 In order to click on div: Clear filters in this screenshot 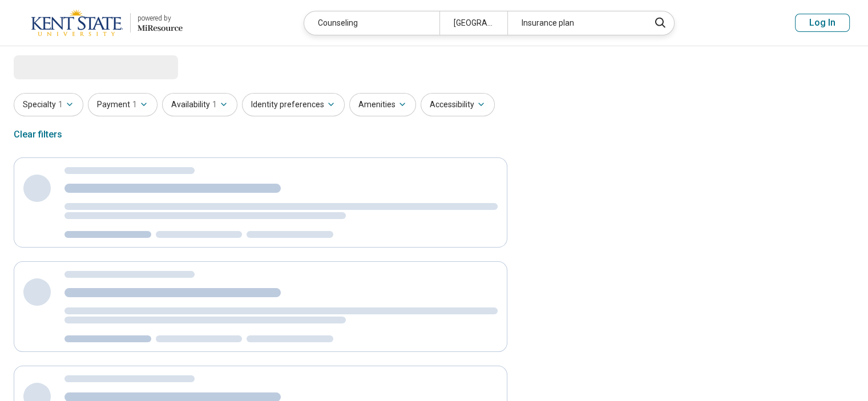, I will do `click(37, 135)`.